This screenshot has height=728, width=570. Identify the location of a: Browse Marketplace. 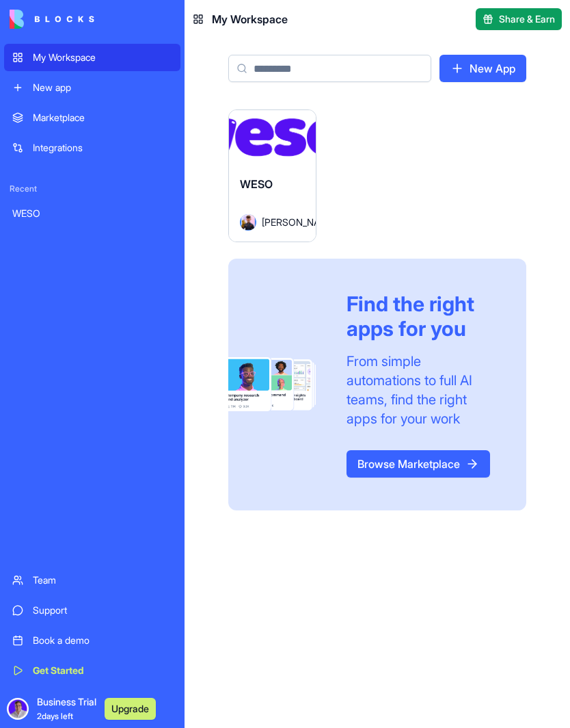
(418, 464).